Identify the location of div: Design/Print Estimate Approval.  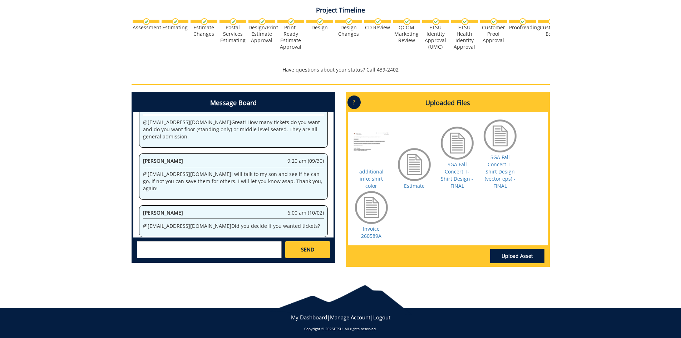
(262, 34).